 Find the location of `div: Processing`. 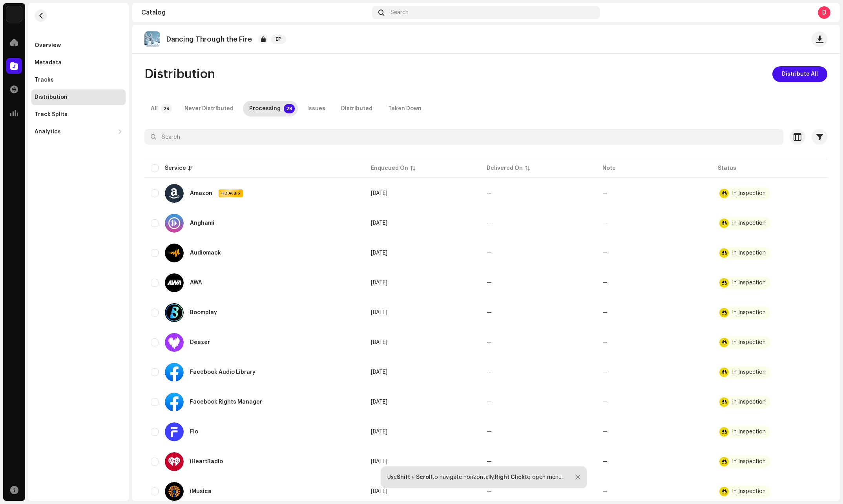

div: Processing is located at coordinates (265, 109).